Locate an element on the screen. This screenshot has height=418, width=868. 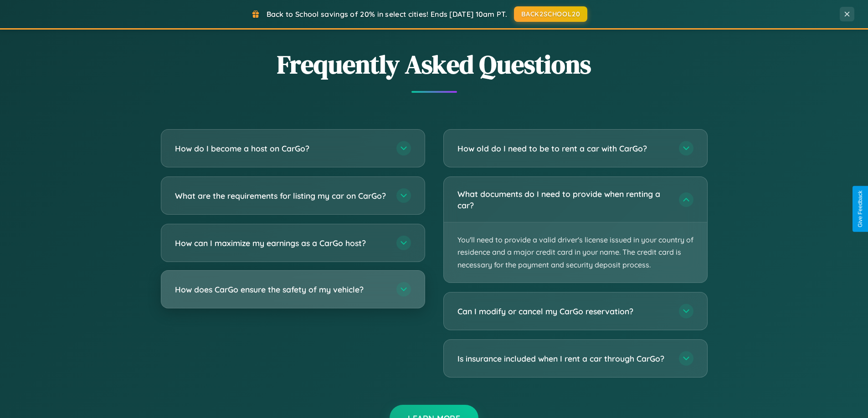
p: You'll need to provide a valid driver's license issued in your country of residence and a major c... is located at coordinates (576, 252).